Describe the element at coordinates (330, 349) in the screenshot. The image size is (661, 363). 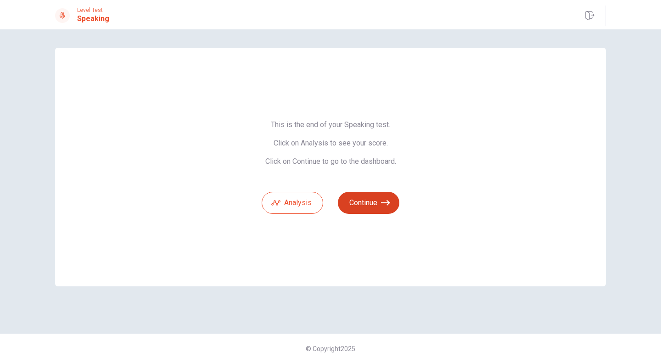
I see `span: © Copyright 2025` at that location.